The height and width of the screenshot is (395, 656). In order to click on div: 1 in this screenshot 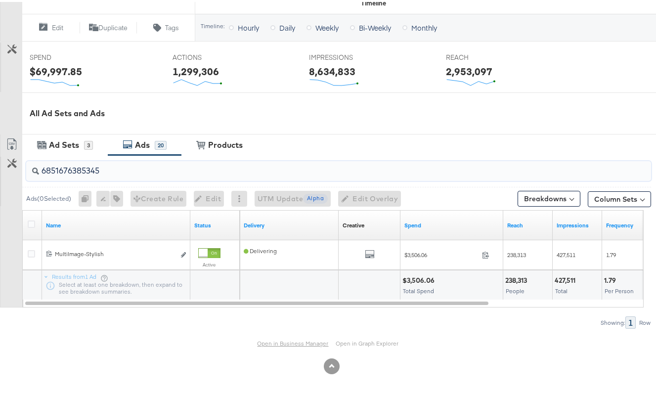, I will do `click(630, 320)`.